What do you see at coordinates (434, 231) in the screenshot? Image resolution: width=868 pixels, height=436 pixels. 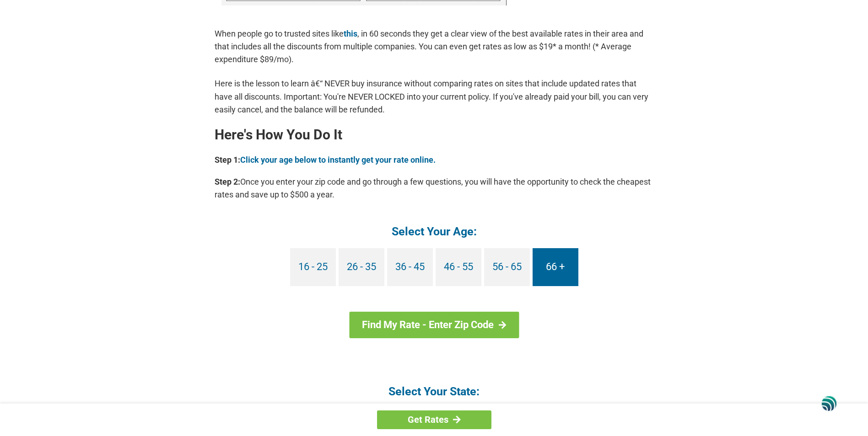 I see `h4: Select Your Age:` at bounding box center [434, 231].